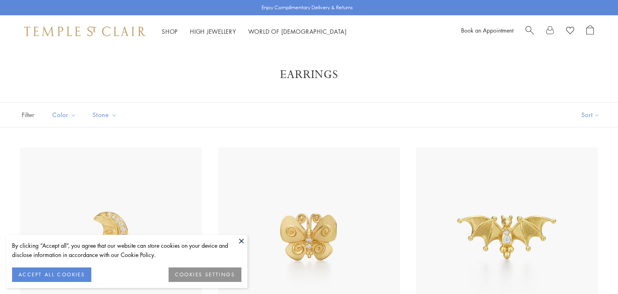  Describe the element at coordinates (309, 75) in the screenshot. I see `h1: Earrings` at that location.